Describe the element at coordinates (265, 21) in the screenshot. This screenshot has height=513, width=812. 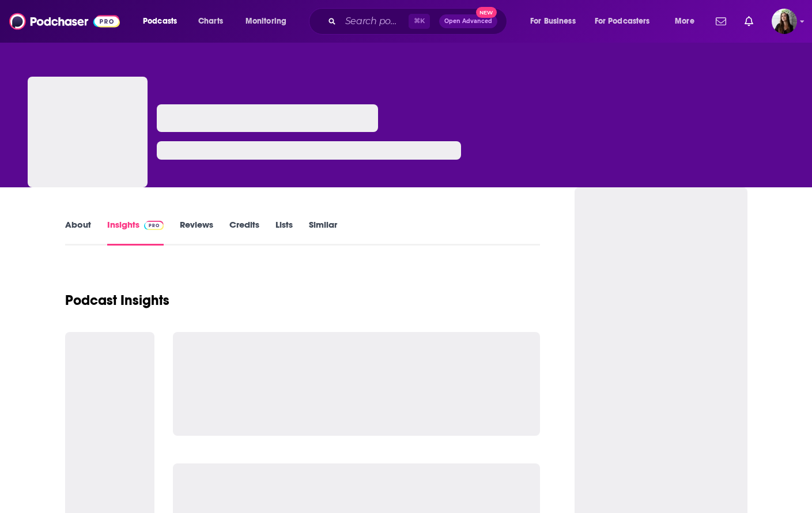
I see `span: Monitoring` at that location.